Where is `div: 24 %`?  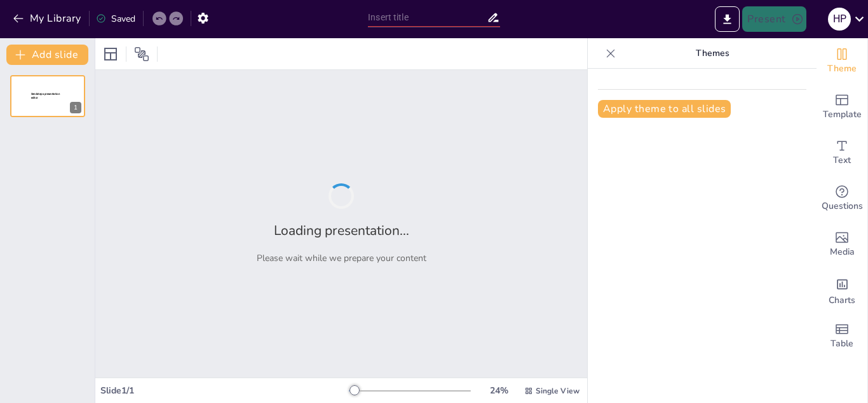 div: 24 % is located at coordinates (499, 390).